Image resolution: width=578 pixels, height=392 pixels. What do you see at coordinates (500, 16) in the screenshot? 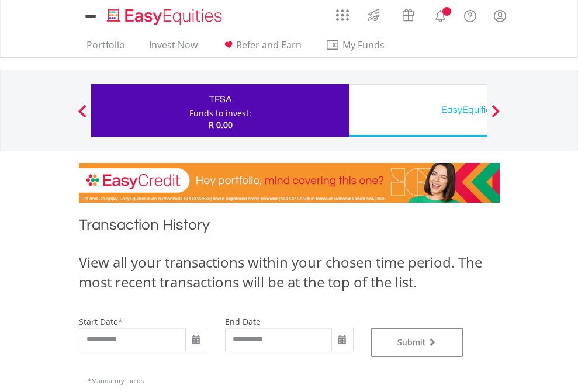
I see `a: My Profile` at bounding box center [500, 16].